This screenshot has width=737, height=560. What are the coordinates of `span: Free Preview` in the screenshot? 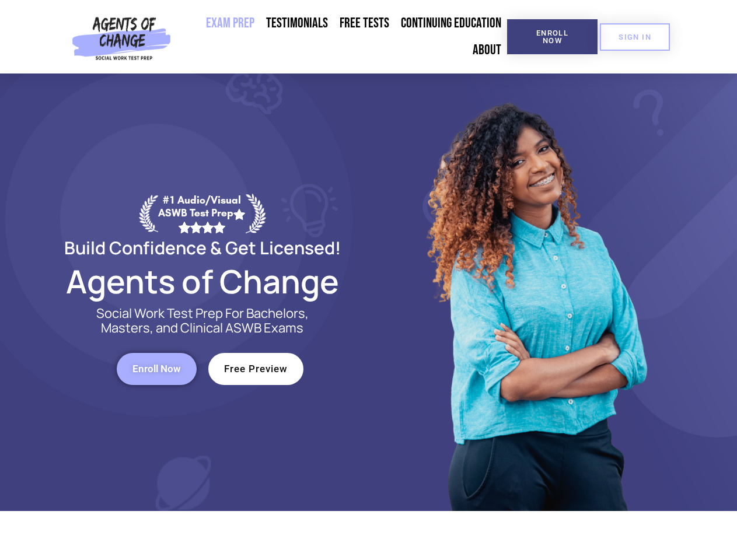 It's located at (255, 369).